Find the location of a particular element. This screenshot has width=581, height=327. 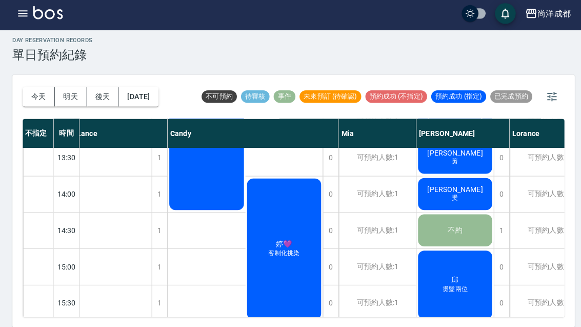

span: 預約成功 (指定) is located at coordinates (454, 98).